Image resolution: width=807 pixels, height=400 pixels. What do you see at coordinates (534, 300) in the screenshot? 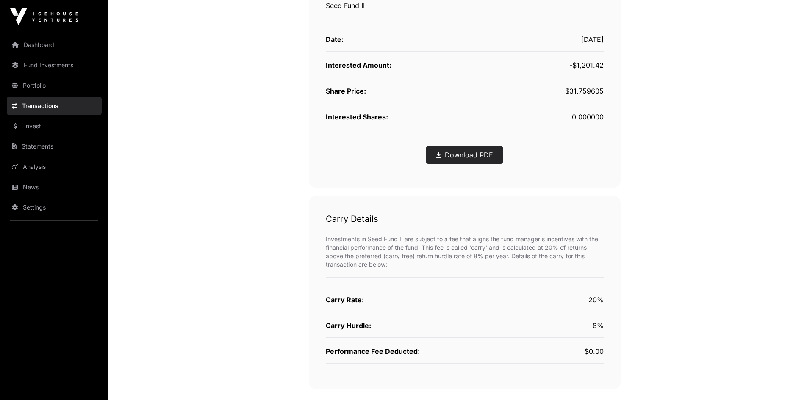
I see `div: 20%` at bounding box center [534, 300].